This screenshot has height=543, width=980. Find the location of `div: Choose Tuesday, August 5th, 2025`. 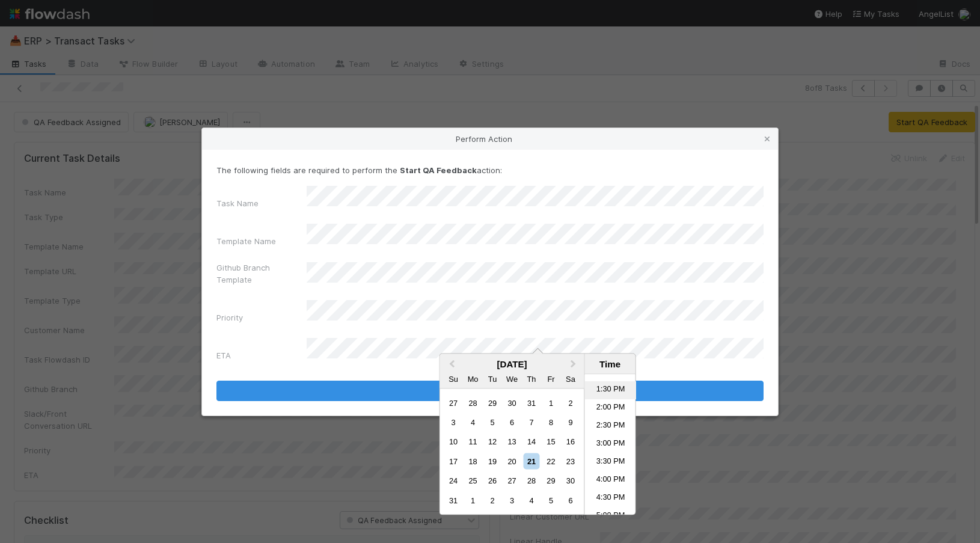

div: Choose Tuesday, August 5th, 2025 is located at coordinates (491, 423).